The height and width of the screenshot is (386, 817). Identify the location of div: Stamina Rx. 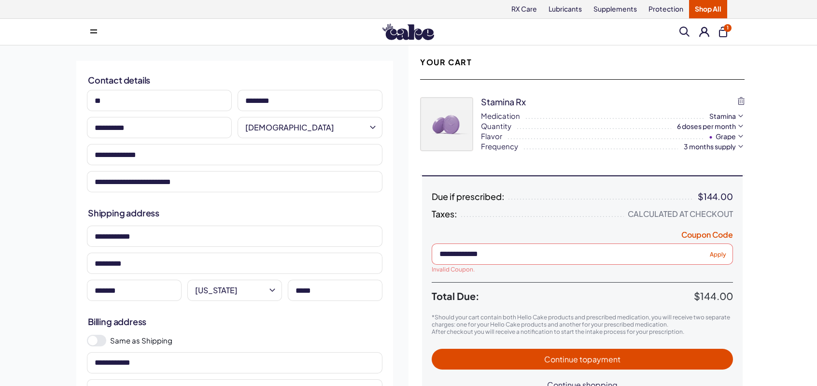
(503, 101).